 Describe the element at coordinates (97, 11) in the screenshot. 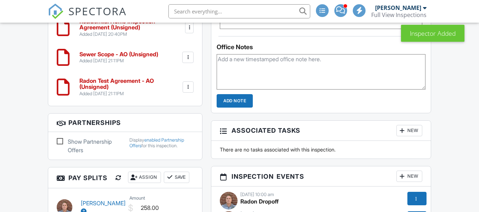

I see `span: SPECTORA` at that location.